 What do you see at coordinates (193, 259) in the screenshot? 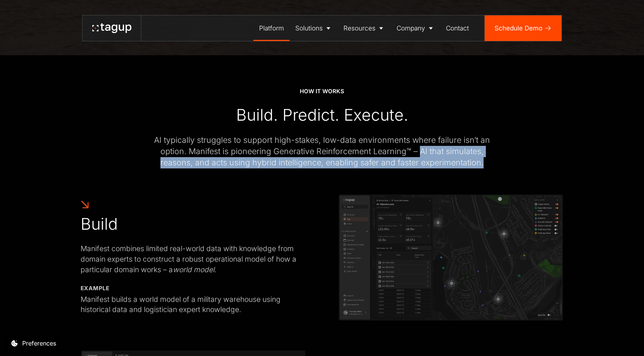
I see `div: Manifest combines limited real-world data with knowledge from domain experts to construct a robus...` at bounding box center [193, 259].